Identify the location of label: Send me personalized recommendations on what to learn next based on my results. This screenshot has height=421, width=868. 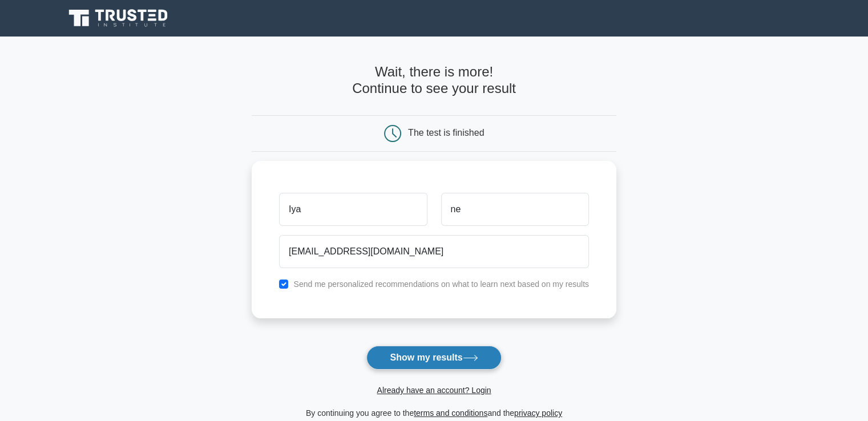
(442, 284).